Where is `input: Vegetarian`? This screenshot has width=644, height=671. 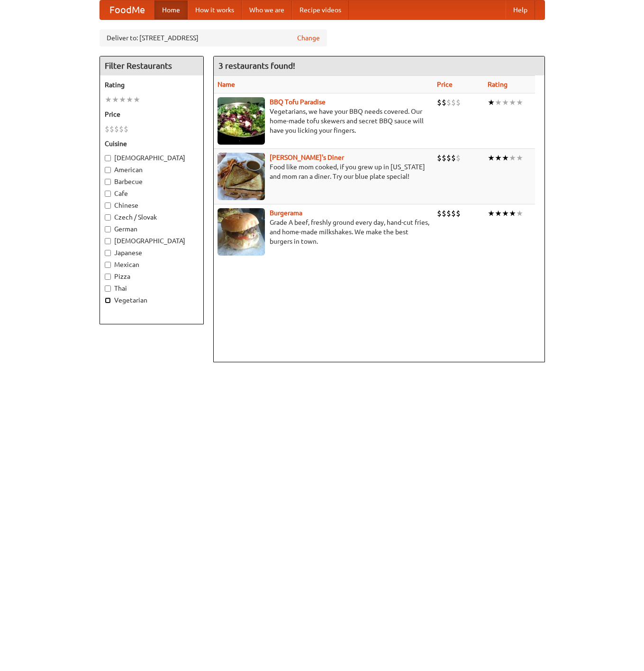 input: Vegetarian is located at coordinates (107, 300).